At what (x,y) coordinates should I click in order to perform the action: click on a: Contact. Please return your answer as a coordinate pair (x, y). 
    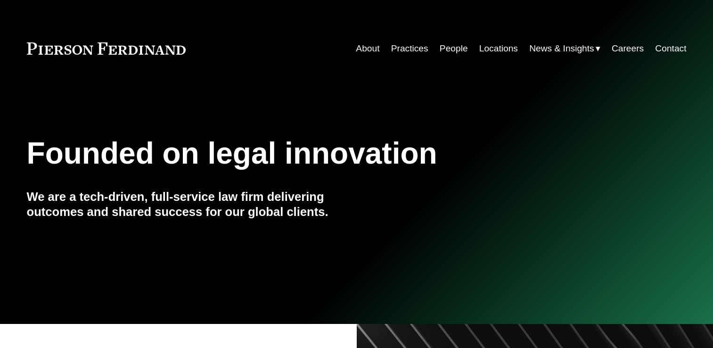
    Looking at the image, I should click on (670, 49).